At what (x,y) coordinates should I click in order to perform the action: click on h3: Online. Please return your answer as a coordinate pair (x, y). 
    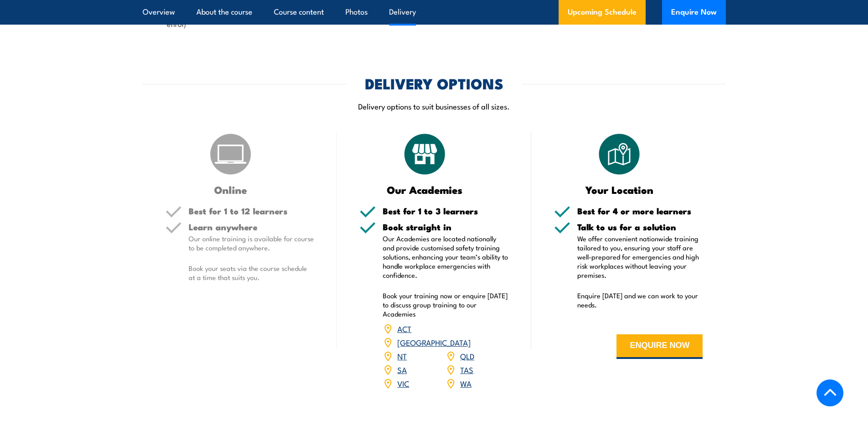
    Looking at the image, I should click on (230, 189).